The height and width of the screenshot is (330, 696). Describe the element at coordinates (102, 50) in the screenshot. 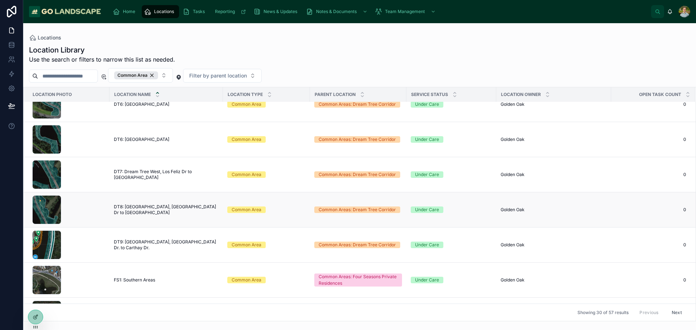

I see `h1: Location Library` at that location.